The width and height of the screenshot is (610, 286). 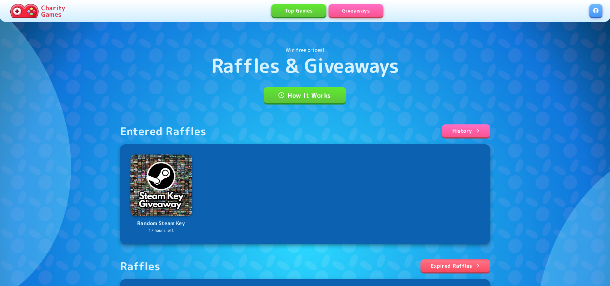 What do you see at coordinates (305, 65) in the screenshot?
I see `h1: Raffles & Giveaways` at bounding box center [305, 65].